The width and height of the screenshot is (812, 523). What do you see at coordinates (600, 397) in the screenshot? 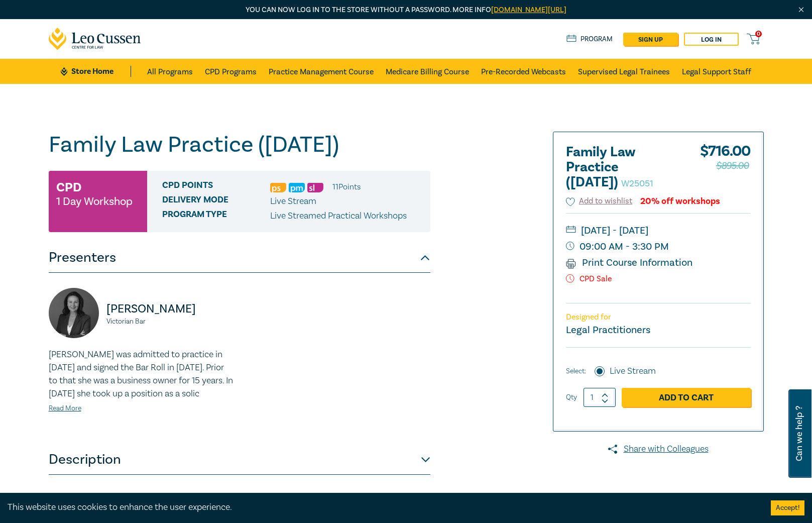
I see `input: 1` at bounding box center [600, 397].